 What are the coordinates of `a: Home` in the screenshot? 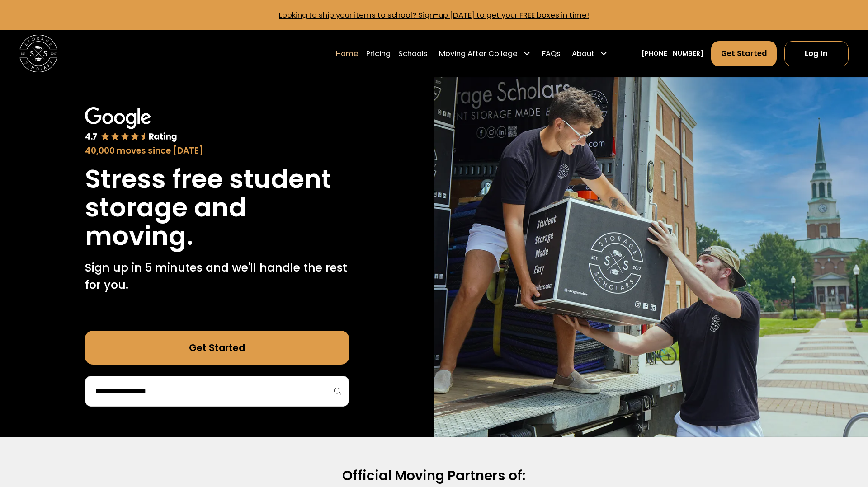 It's located at (347, 54).